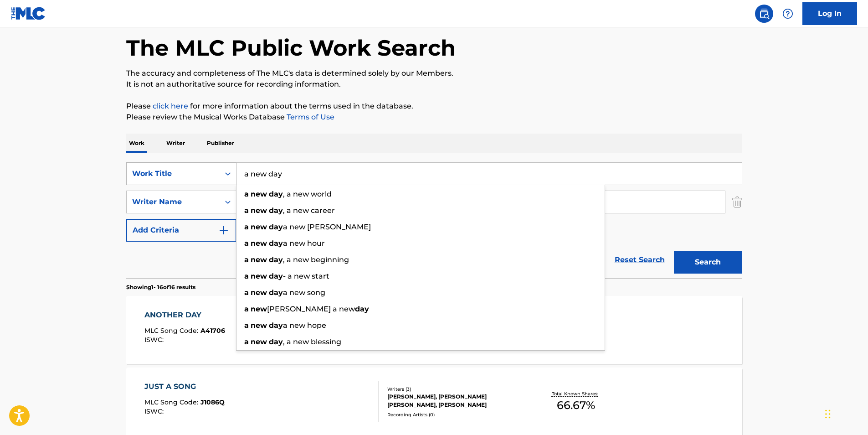  What do you see at coordinates (176, 143) in the screenshot?
I see `p: Writer` at bounding box center [176, 143].